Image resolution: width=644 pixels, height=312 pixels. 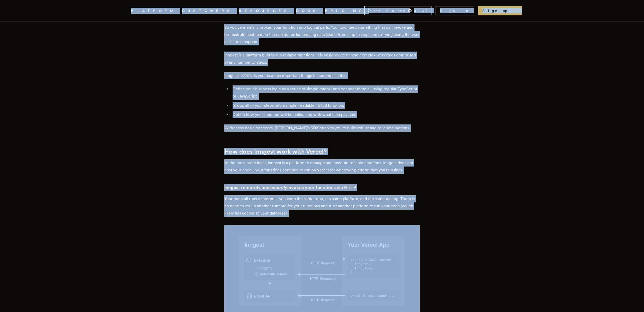 I want to click on p: Your code all runs on Vercel - you keep the same repo, the same platform, and the same tooling. T..., so click(x=322, y=206).